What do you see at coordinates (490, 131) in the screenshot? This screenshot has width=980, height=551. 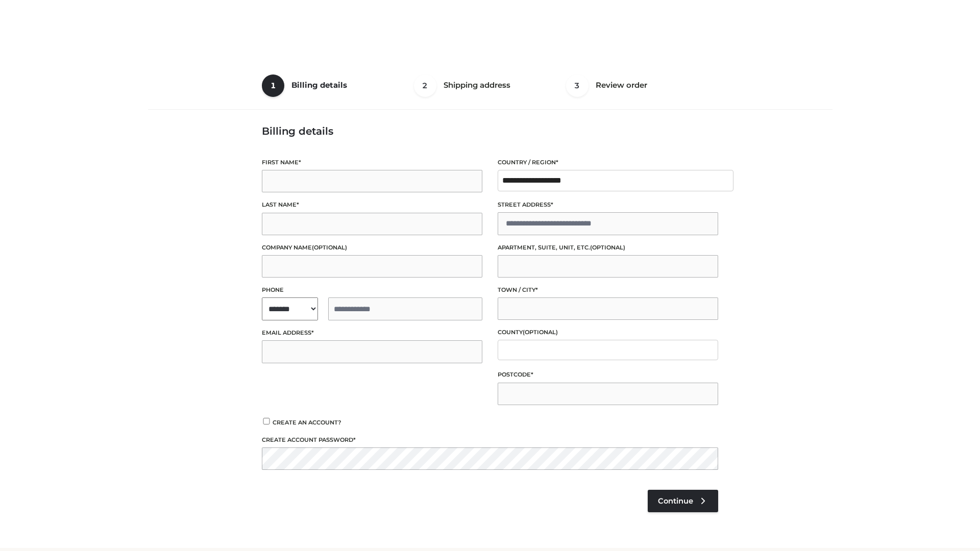 I see `h3: Billing details` at bounding box center [490, 131].